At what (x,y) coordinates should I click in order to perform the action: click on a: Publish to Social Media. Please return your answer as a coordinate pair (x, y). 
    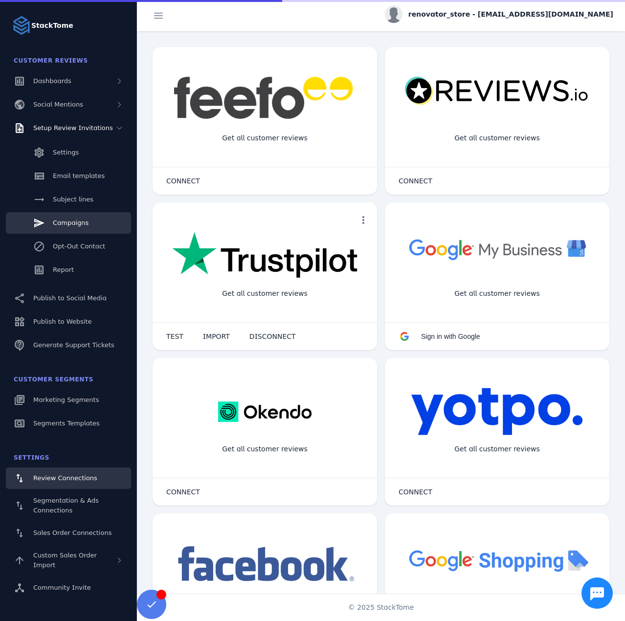
    Looking at the image, I should click on (68, 298).